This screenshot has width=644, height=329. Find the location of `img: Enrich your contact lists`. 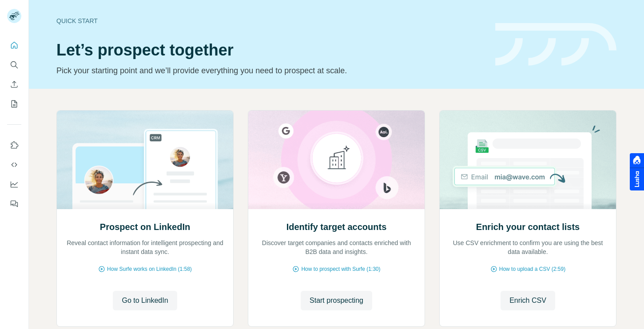

img: Enrich your contact lists is located at coordinates (527, 160).